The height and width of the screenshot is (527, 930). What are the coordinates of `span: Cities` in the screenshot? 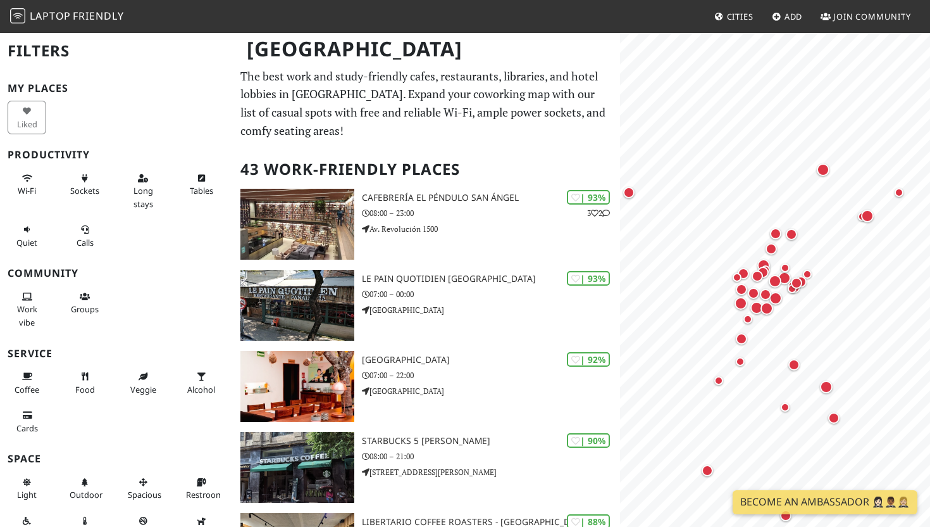 It's located at (740, 16).